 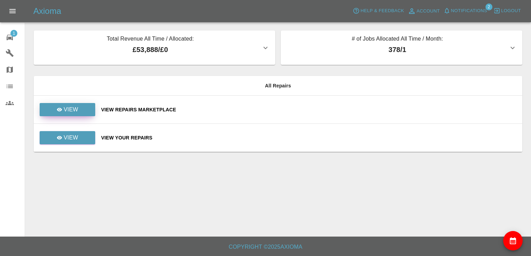 What do you see at coordinates (507, 11) in the screenshot?
I see `button: Logout` at bounding box center [507, 11].